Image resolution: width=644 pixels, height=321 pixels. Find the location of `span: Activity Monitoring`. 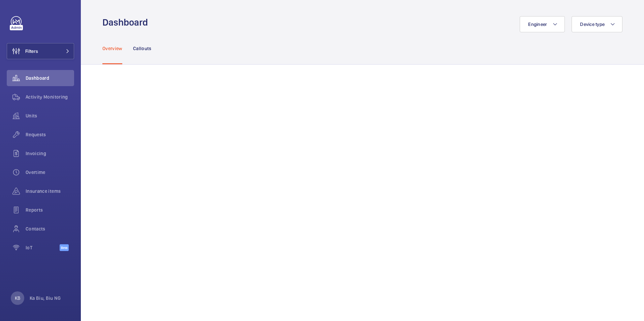

span: Activity Monitoring is located at coordinates (50, 97).